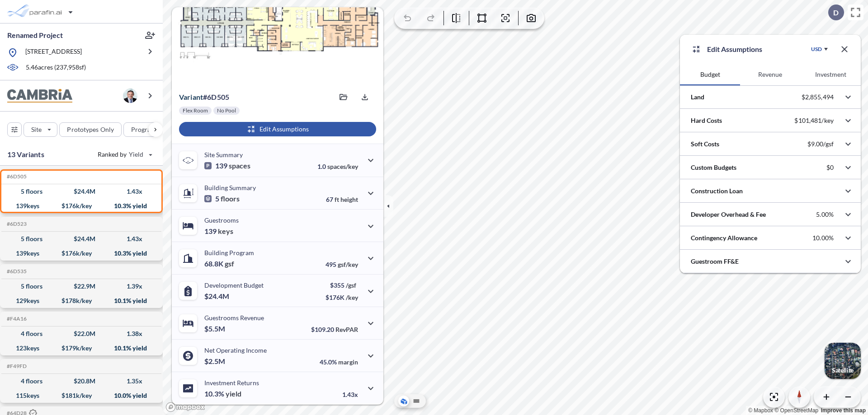 The image size is (868, 415). I want to click on p: Site, so click(36, 129).